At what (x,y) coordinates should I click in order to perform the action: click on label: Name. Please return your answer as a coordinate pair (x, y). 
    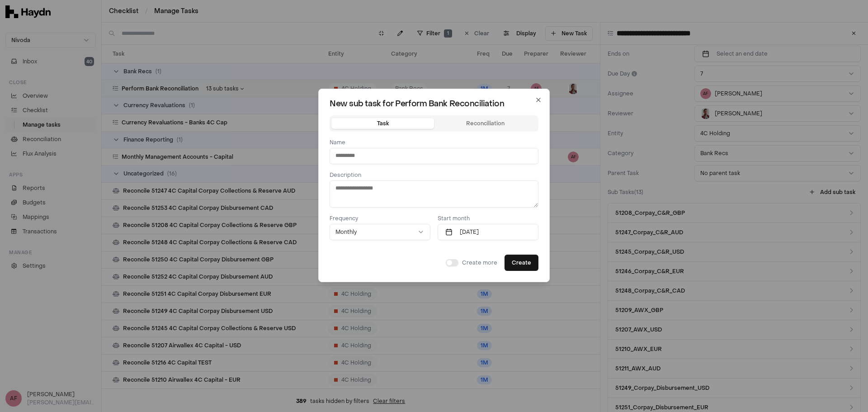
    Looking at the image, I should click on (337, 143).